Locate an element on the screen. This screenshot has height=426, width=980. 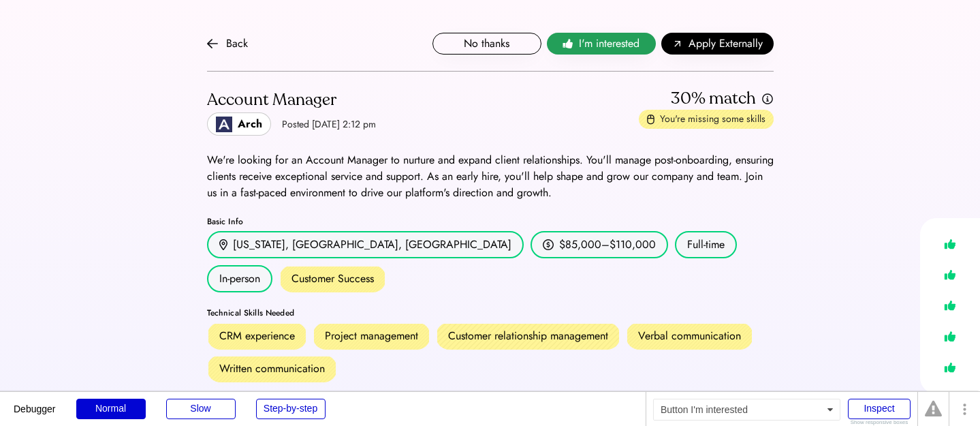
img: money.svg is located at coordinates (548, 245).